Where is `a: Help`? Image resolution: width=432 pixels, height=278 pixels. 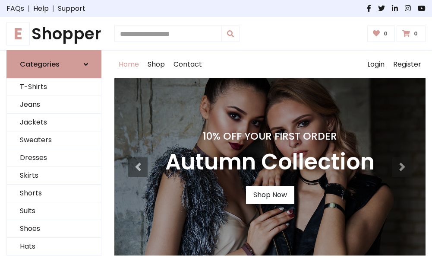
a: Help is located at coordinates (41, 9).